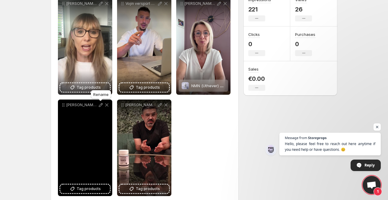  What do you see at coordinates (372, 185) in the screenshot?
I see `div: Open chat` at bounding box center [372, 185].